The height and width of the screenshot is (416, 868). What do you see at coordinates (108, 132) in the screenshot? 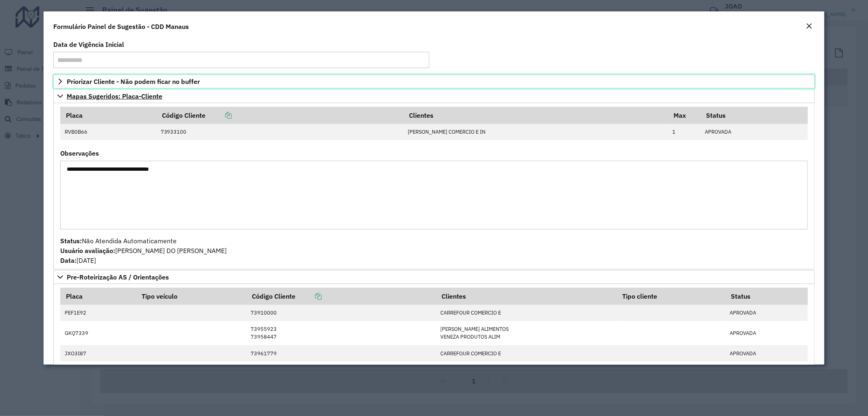
I see `td: RVB0B66` at bounding box center [108, 132].